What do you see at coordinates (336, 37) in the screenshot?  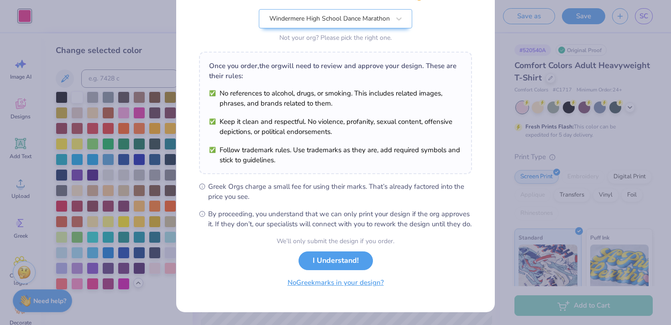 I see `div: Not your org? Please pick the right one.` at bounding box center [336, 37].